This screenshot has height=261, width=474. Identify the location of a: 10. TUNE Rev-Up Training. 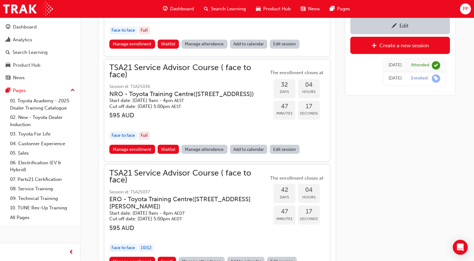
(42, 208).